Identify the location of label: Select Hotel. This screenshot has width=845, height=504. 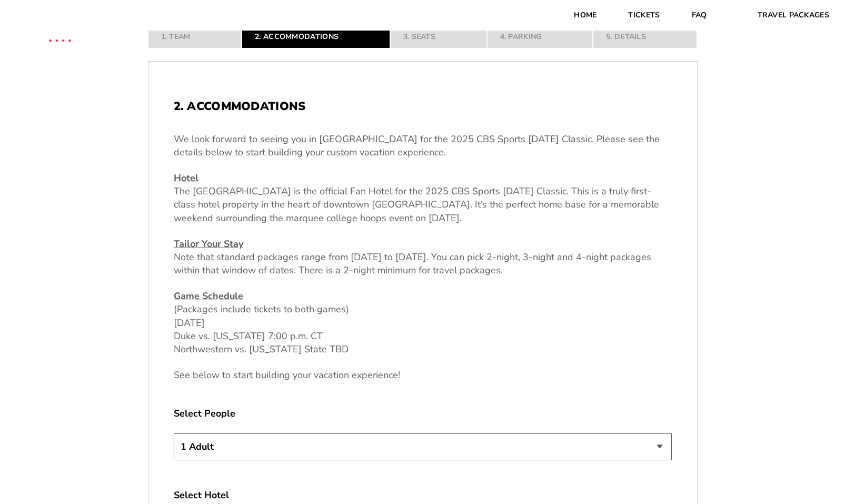
(423, 495).